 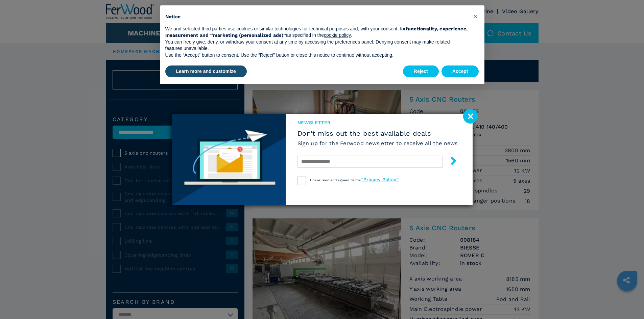 What do you see at coordinates (378, 123) in the screenshot?
I see `span: newsletter` at bounding box center [378, 123].